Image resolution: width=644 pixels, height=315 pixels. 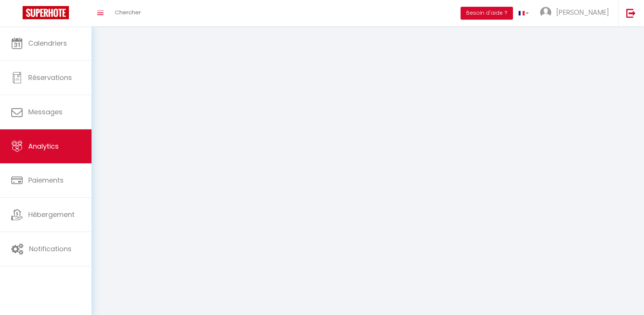 What do you see at coordinates (487, 13) in the screenshot?
I see `button: Besoin d'aide ?` at bounding box center [487, 13].